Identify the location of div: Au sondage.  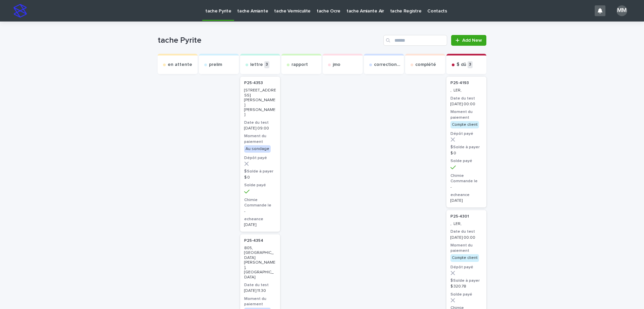
(258, 149).